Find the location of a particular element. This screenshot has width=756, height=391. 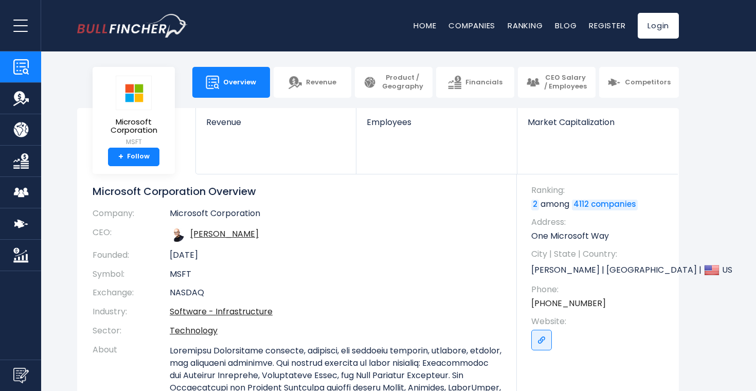

a: 2 is located at coordinates (535, 205).